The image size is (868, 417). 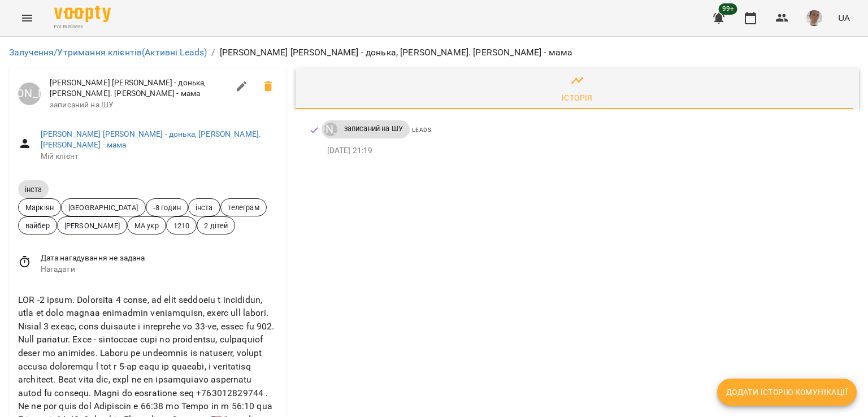 What do you see at coordinates (215, 226) in the screenshot?
I see `span: 2 дітей` at bounding box center [215, 226].